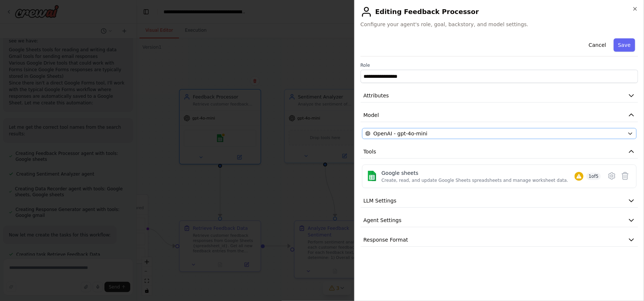 Image resolution: width=644 pixels, height=301 pixels. Describe the element at coordinates (372, 176) in the screenshot. I see `img: Google sheets` at that location.